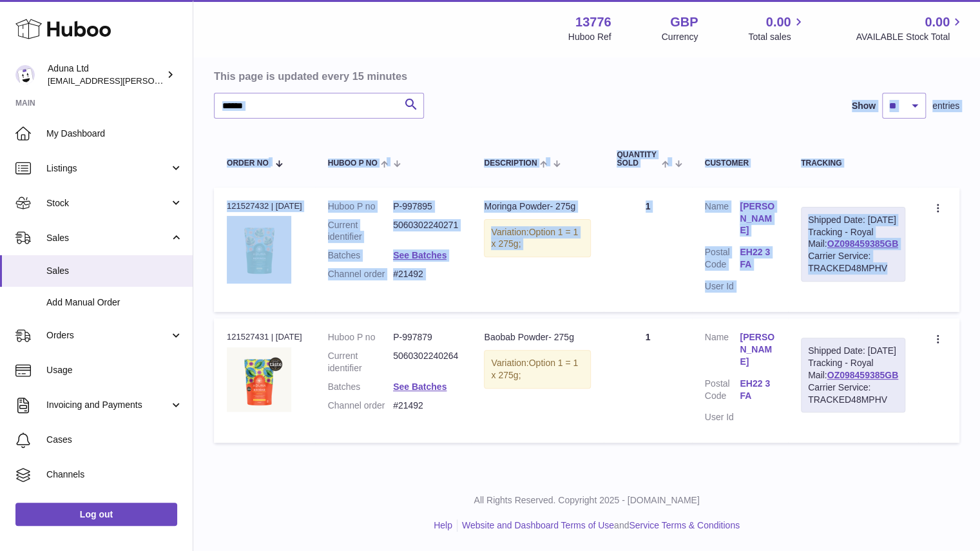 The height and width of the screenshot is (551, 980). Describe the element at coordinates (115, 474) in the screenshot. I see `span: Channels` at that location.